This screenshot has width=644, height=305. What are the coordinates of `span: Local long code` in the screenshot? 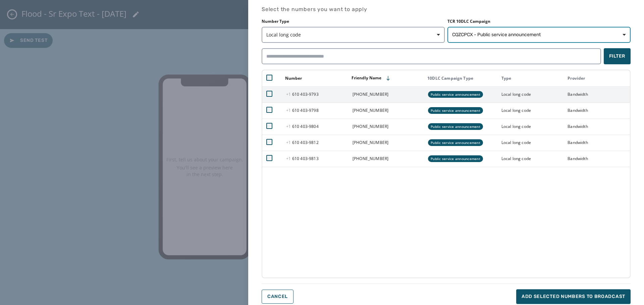 It's located at (353, 35).